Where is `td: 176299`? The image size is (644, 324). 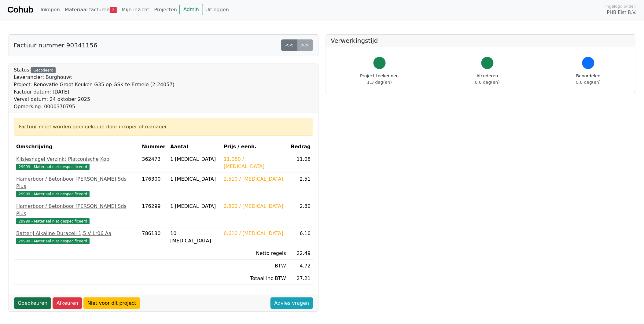
td: 176299 is located at coordinates (154, 214).